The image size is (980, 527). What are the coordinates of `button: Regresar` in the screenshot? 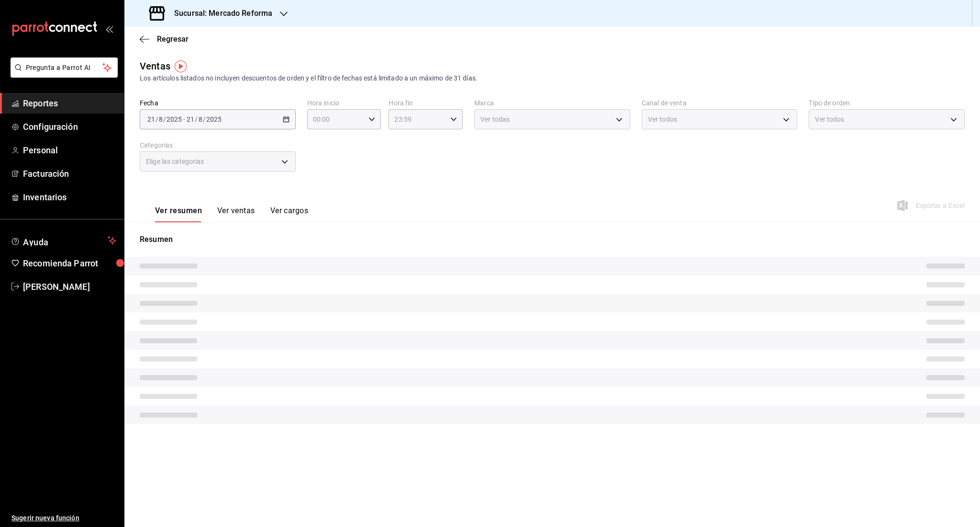 It's located at (164, 38).